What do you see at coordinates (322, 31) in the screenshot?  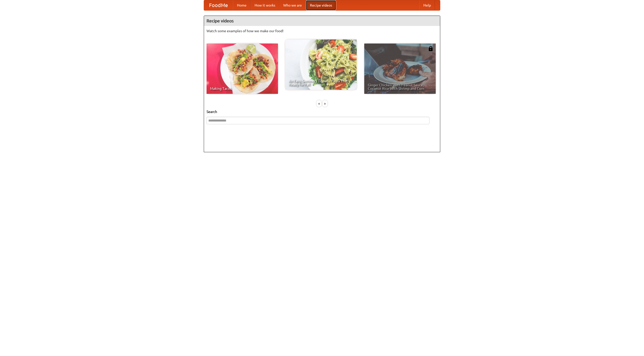 I see `p: Watch some examples of how we make our food!` at bounding box center [322, 31].